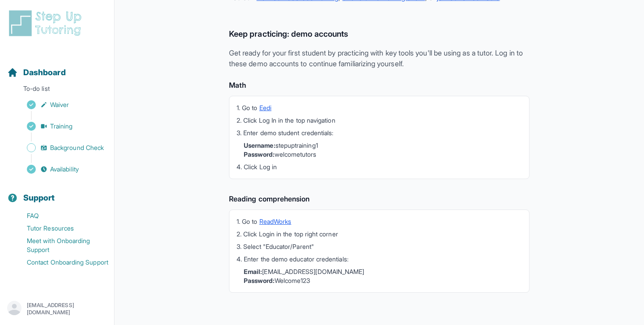 The height and width of the screenshot is (325, 644). What do you see at coordinates (379, 234) in the screenshot?
I see `li: 2. Click Login in the top right corner` at bounding box center [379, 234].